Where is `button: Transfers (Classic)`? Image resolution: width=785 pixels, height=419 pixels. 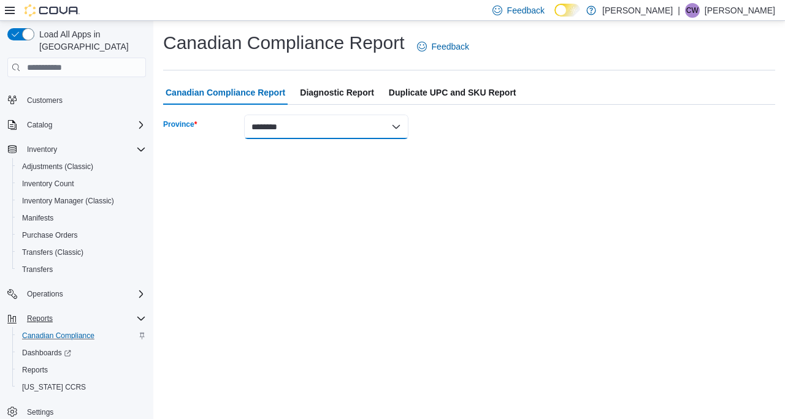 button: Transfers (Classic) is located at coordinates (82, 253).